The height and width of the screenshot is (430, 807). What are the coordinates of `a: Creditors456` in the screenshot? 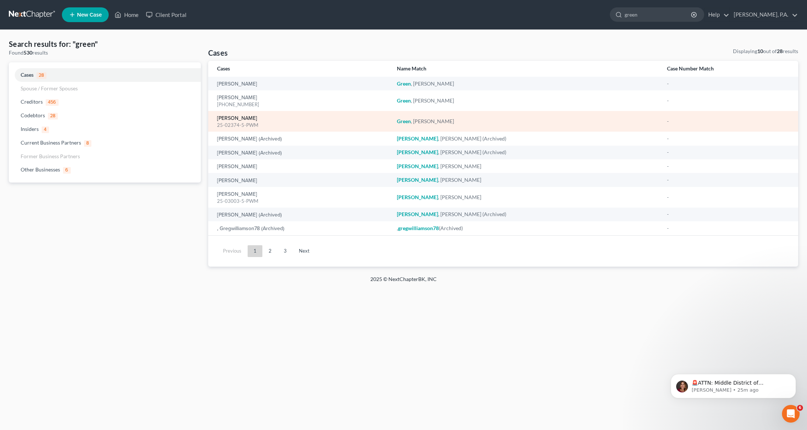 It's located at (105, 102).